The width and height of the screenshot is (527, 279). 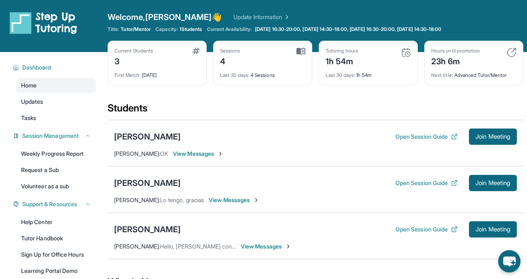 What do you see at coordinates (56, 170) in the screenshot?
I see `a: Request a Sub` at bounding box center [56, 170].